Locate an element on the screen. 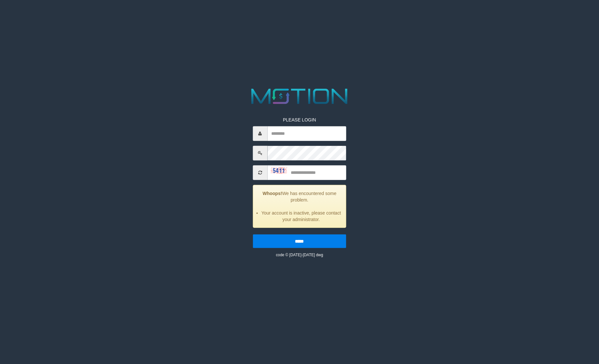 The width and height of the screenshot is (599, 364). img: MOTION_logo.png is located at coordinates (300, 96).